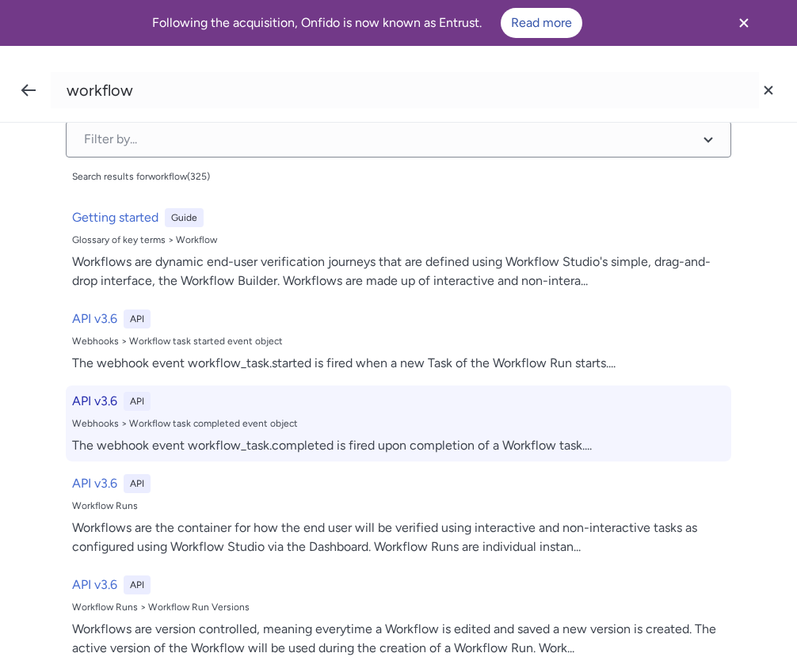 This screenshot has height=672, width=797. I want to click on div: Workflows are the container for how the end user will be verified using interactive and non-inter..., so click(398, 537).